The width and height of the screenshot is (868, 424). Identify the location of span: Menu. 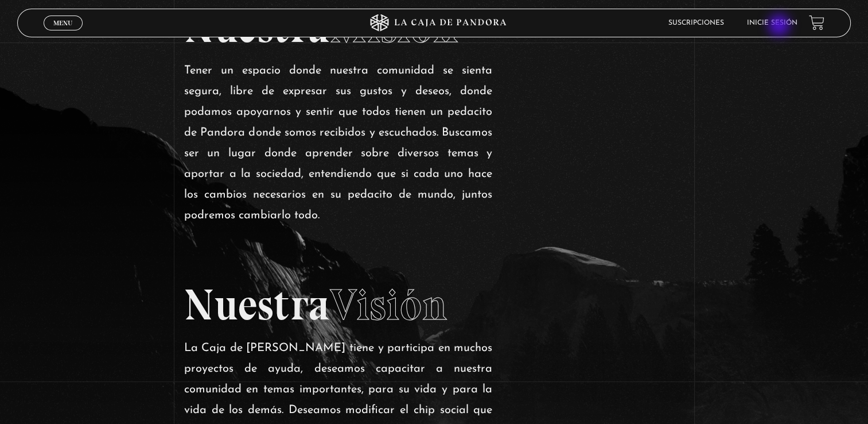
(62, 23).